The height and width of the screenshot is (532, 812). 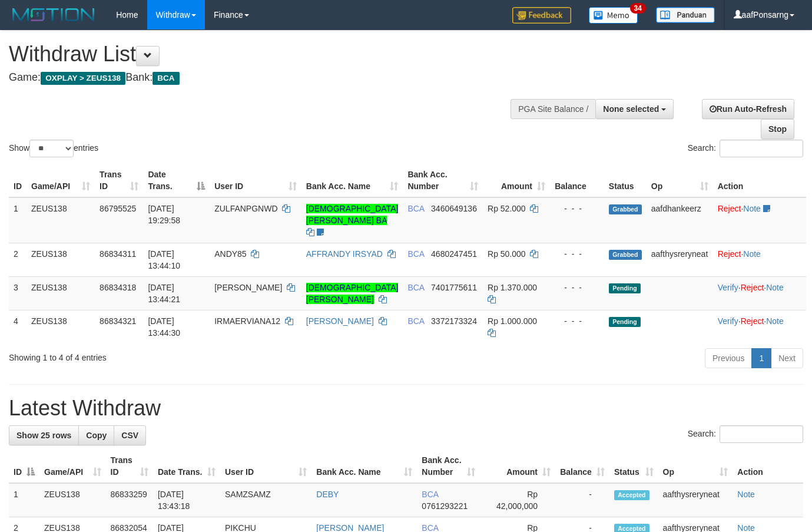 What do you see at coordinates (443, 180) in the screenshot?
I see `th: Bank Acc. Number: activate to sort column ascending` at bounding box center [443, 180].